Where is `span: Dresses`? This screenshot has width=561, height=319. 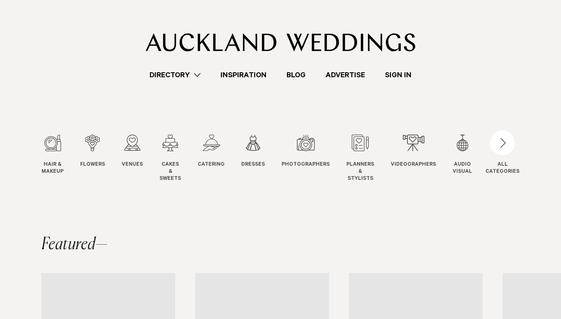 span: Dresses is located at coordinates (253, 165).